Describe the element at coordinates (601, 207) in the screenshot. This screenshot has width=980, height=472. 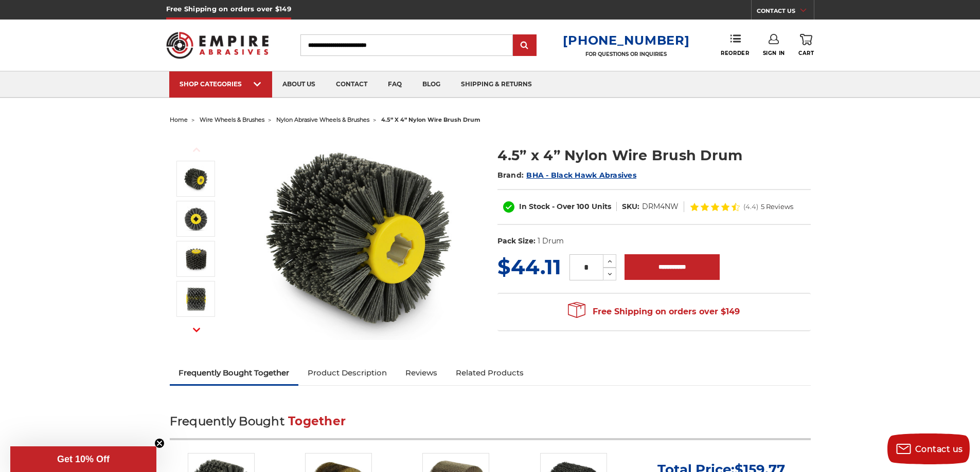
I see `span: Units` at that location.